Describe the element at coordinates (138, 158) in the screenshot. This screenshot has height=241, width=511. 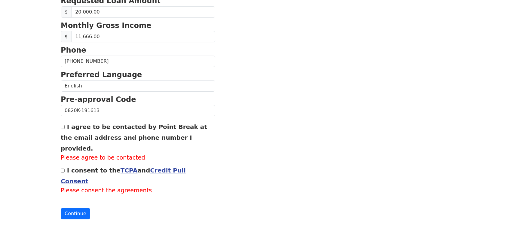
I see `label: Please agree to be contacted` at that location.